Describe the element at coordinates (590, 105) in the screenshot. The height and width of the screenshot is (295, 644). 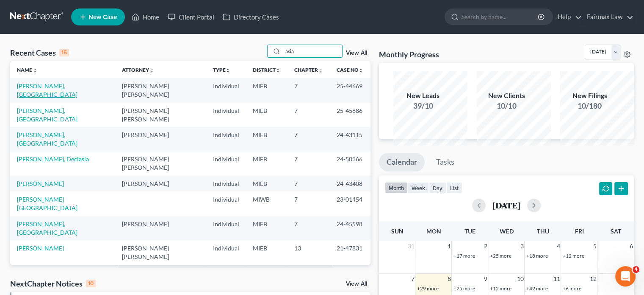
I see `div: 10/180` at that location.